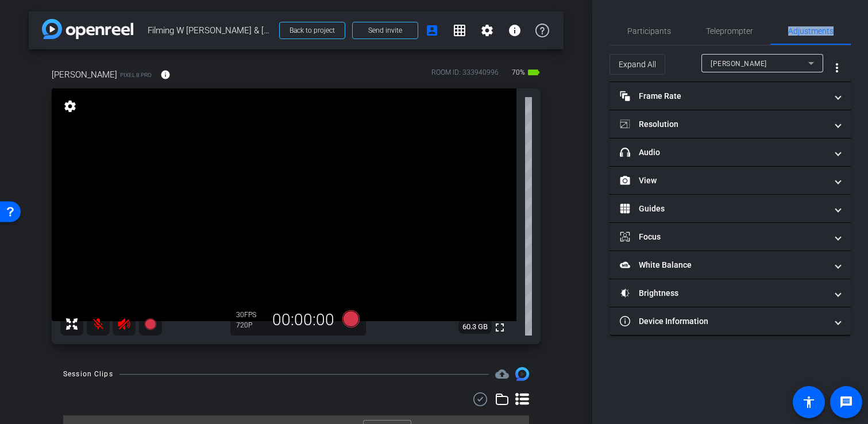 The width and height of the screenshot is (868, 424). I want to click on mat-expansion-panel-header: Guides, so click(730, 208).